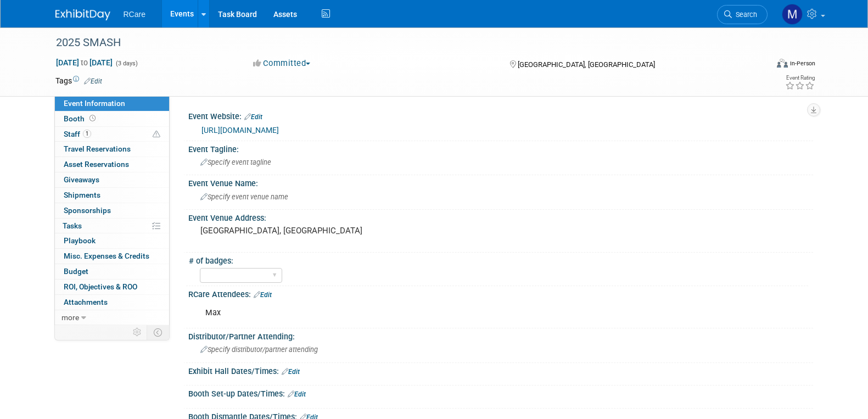  Describe the element at coordinates (76, 271) in the screenshot. I see `span: Budget` at that location.